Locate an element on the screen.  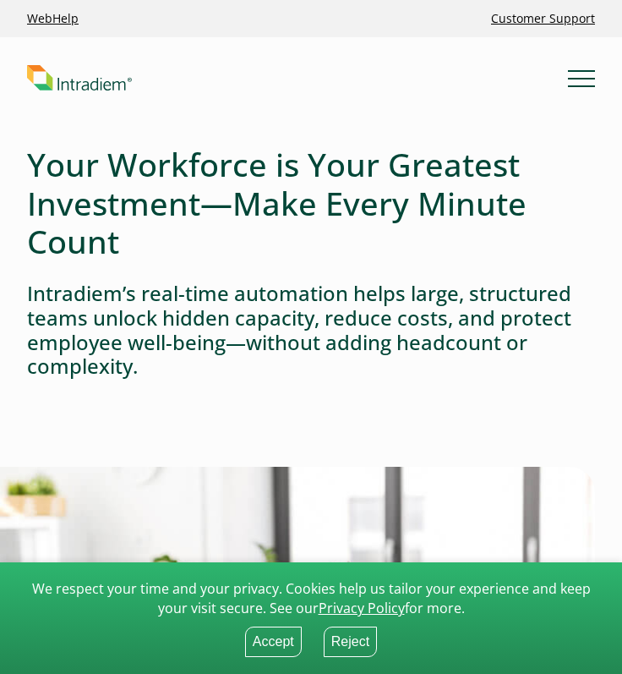
a: Link to homepage of Intradiem is located at coordinates (298, 78).